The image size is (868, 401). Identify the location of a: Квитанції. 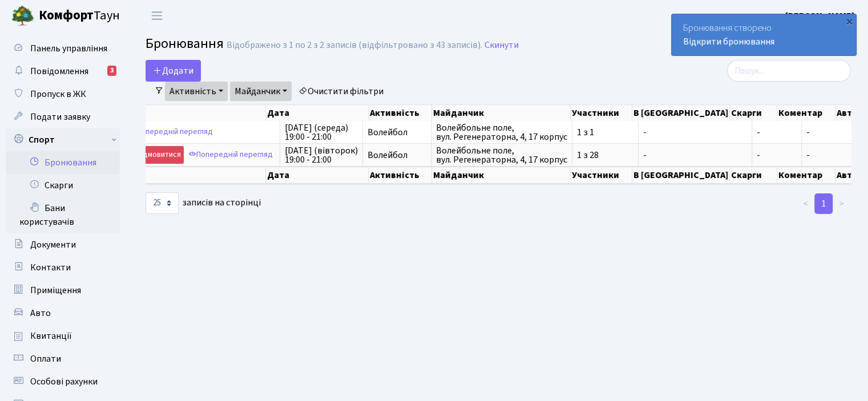
(63, 336).